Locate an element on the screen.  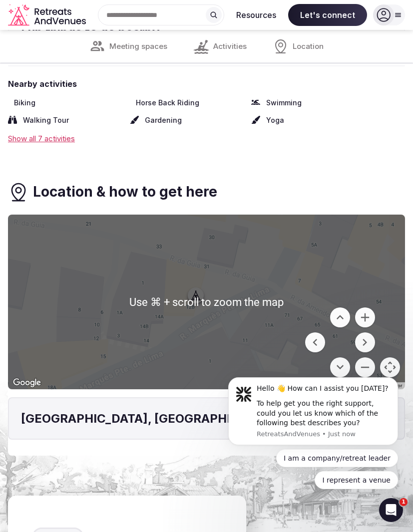
span: Location is located at coordinates (308, 46).